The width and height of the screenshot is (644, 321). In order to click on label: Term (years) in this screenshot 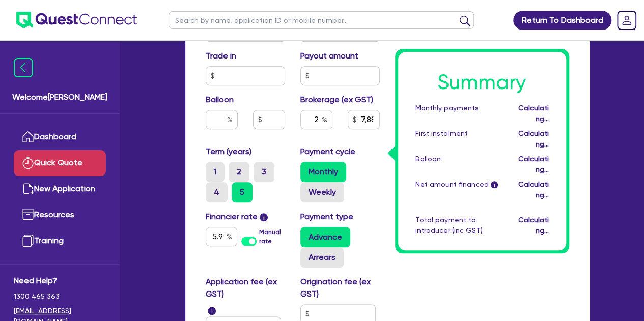, I will do `click(228, 152)`.